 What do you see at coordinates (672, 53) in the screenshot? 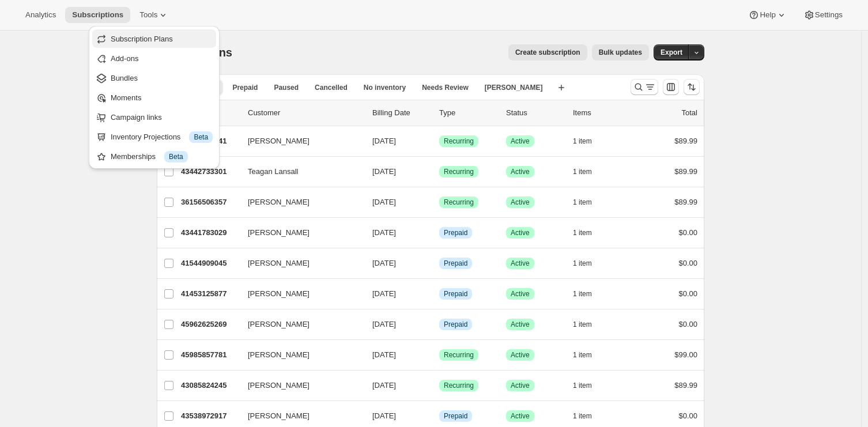
I see `span: Export` at bounding box center [672, 53].